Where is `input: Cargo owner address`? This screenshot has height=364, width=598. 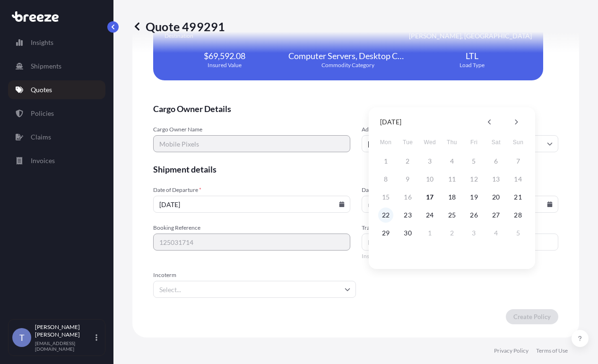
input: Cargo owner address is located at coordinates (460, 144).